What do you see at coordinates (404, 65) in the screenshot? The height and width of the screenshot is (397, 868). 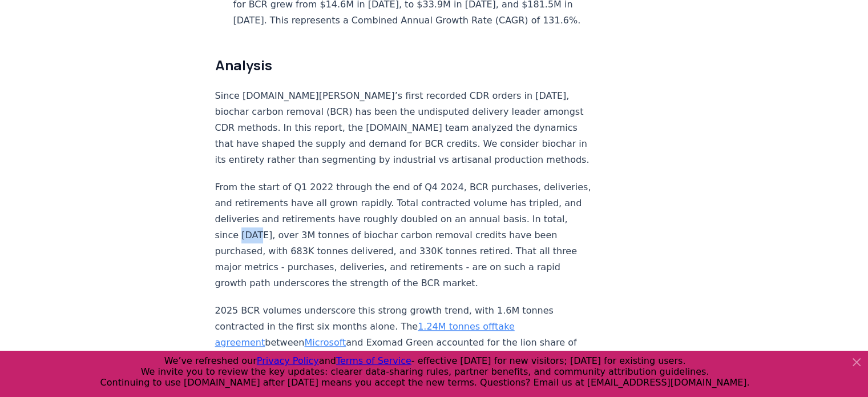 I see `h2: Analysis` at bounding box center [404, 65].